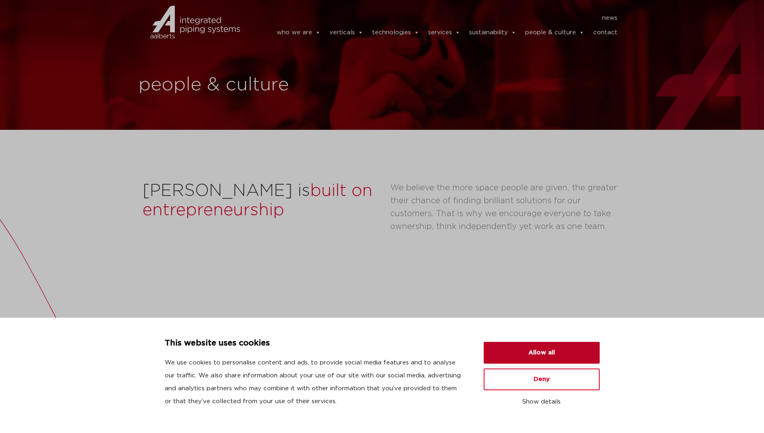  I want to click on p: We believe the more space people are given, the greater their chance of finding brilliant solutio..., so click(506, 207).